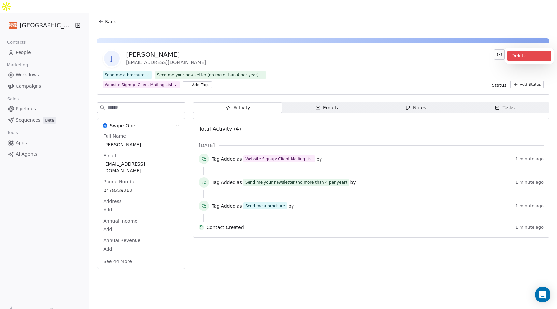  I want to click on span: Address, so click(112, 201).